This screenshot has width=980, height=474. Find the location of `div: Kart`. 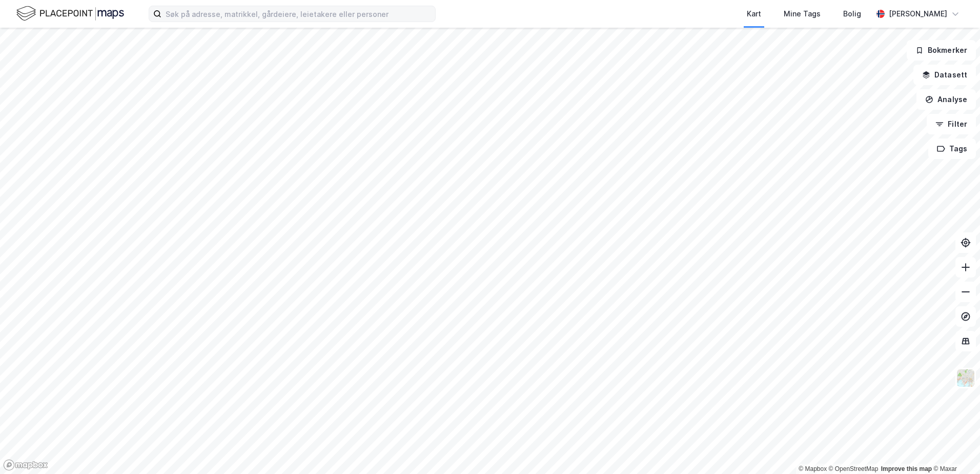

div: Kart is located at coordinates (754, 14).